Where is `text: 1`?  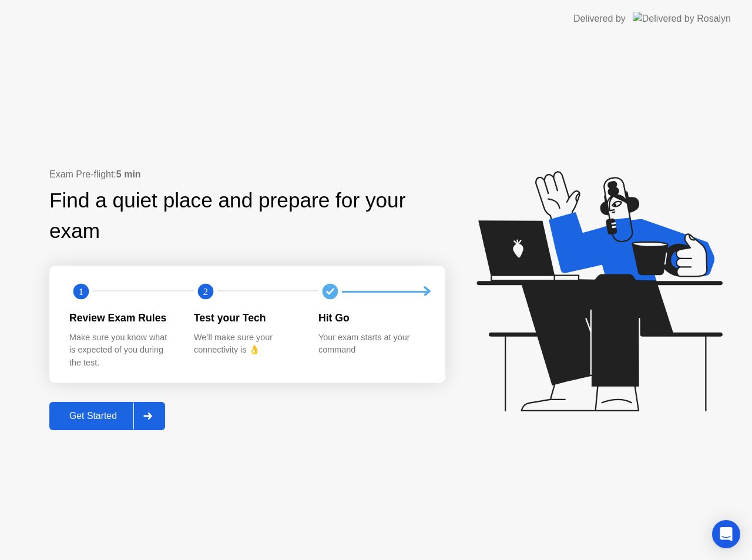 text: 1 is located at coordinates (81, 291).